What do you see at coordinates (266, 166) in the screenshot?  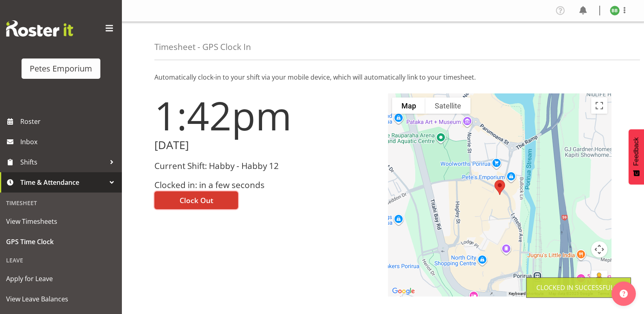 I see `h3: Current Shift: Habby - Habby 12` at bounding box center [266, 166].